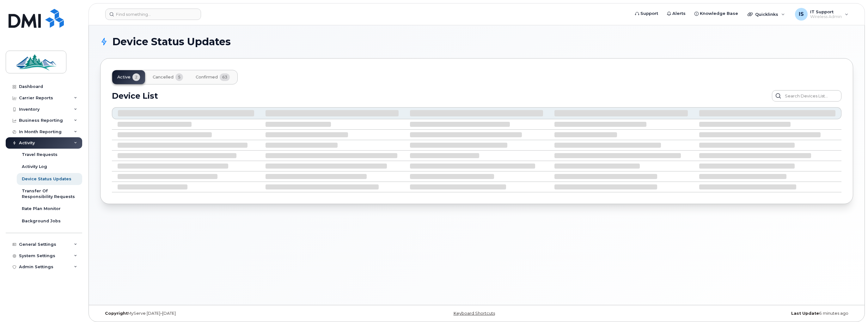 The image size is (868, 322). What do you see at coordinates (207, 77) in the screenshot?
I see `span: Confirmed` at bounding box center [207, 77].